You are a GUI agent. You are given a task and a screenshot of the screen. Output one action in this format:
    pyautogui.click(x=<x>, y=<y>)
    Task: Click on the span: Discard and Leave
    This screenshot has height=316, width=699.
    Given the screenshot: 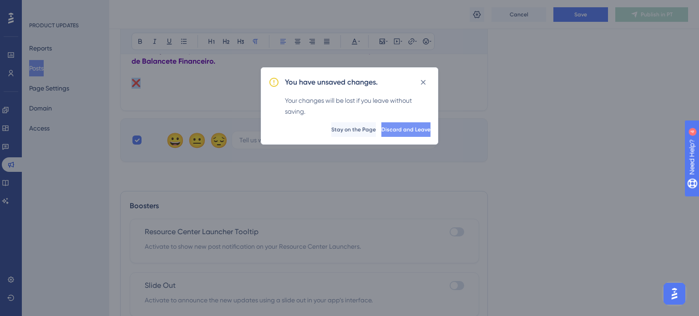 What is the action you would take?
    pyautogui.click(x=406, y=130)
    